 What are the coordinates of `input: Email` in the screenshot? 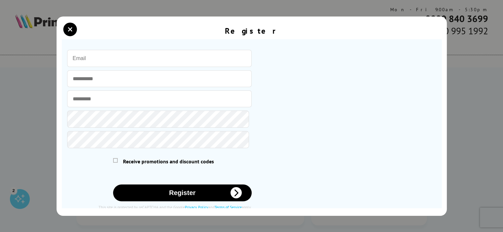 It's located at (159, 59).